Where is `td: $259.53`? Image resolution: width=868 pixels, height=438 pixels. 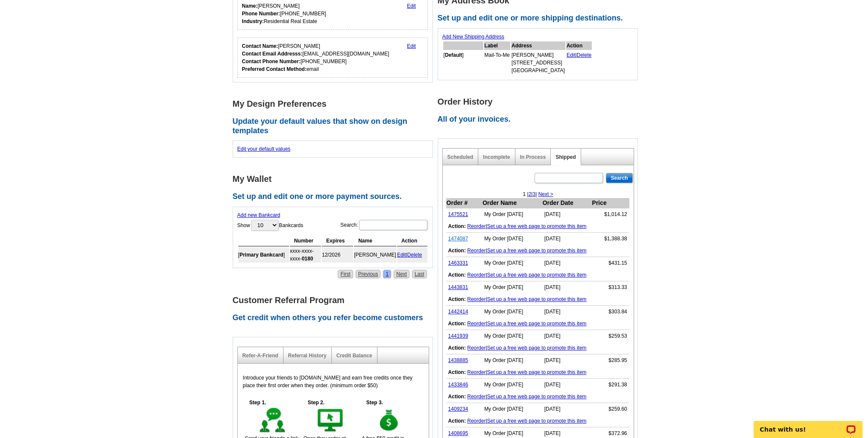
td: $259.53 is located at coordinates (610, 336).